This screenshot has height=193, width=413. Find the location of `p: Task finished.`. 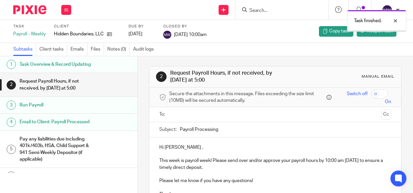

p: Task finished. is located at coordinates (368, 21).